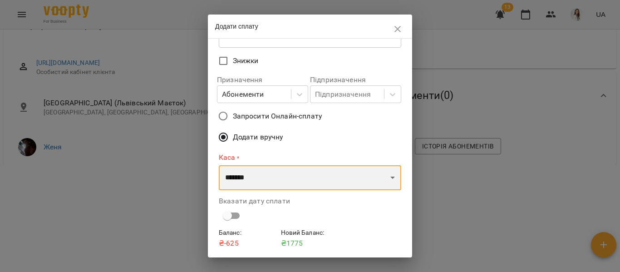 The image size is (620, 272). Describe the element at coordinates (310, 158) in the screenshot. I see `label: Каса` at that location.